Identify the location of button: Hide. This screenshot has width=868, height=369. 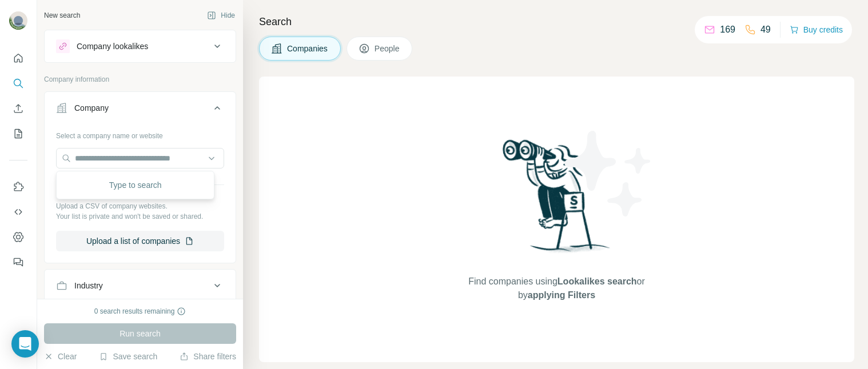
(221, 16).